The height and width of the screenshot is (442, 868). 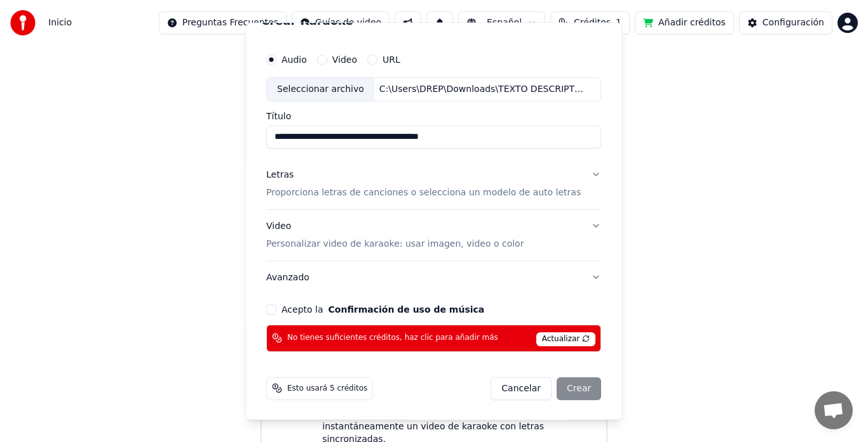 What do you see at coordinates (394, 244) in the screenshot?
I see `p: Personalizar video de karaoke: usar imagen, video o color` at bounding box center [394, 244].